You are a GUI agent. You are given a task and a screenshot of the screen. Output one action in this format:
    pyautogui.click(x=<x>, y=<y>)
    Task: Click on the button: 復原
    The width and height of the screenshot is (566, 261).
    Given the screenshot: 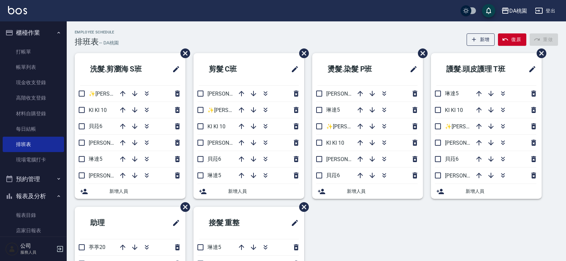 What is the action you would take?
    pyautogui.click(x=512, y=39)
    